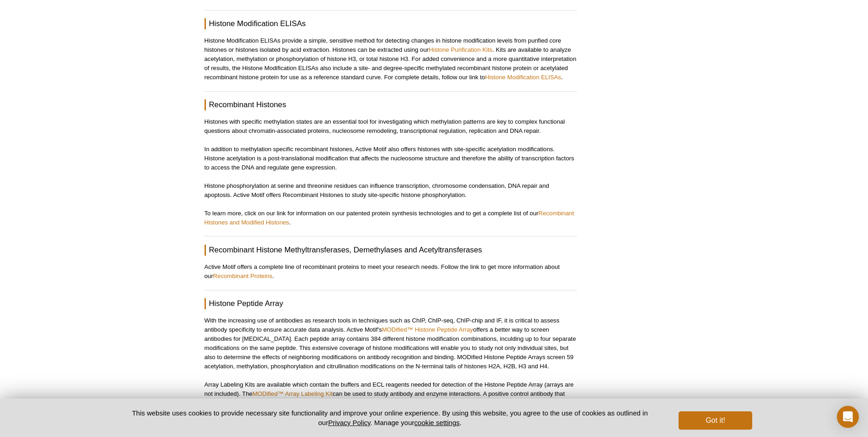  What do you see at coordinates (391, 398) in the screenshot?
I see `p: Array Labeling Kits are available which contain the buffers and ECL reagents needed for detection...` at bounding box center [391, 398].